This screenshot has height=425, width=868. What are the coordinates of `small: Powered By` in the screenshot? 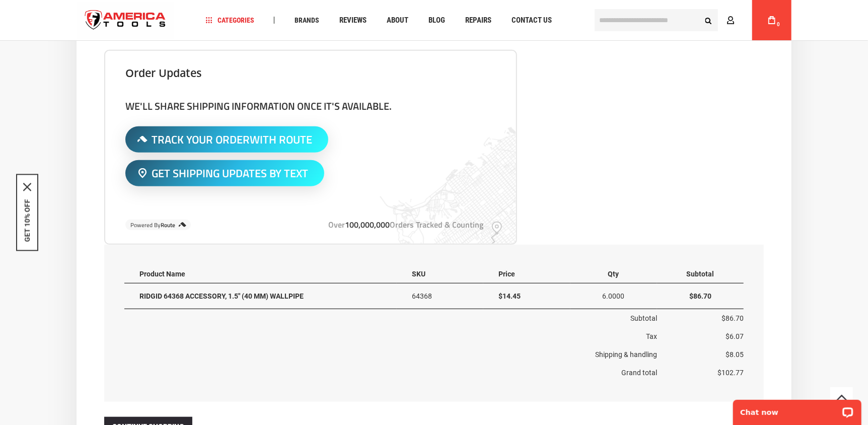 It's located at (153, 225).